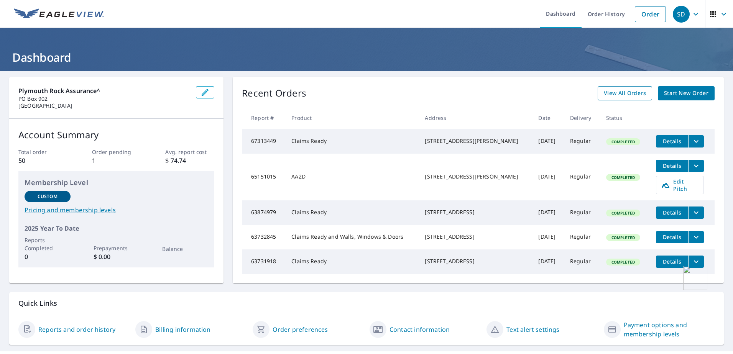 This screenshot has height=354, width=733. I want to click on p: Account Summary, so click(116, 135).